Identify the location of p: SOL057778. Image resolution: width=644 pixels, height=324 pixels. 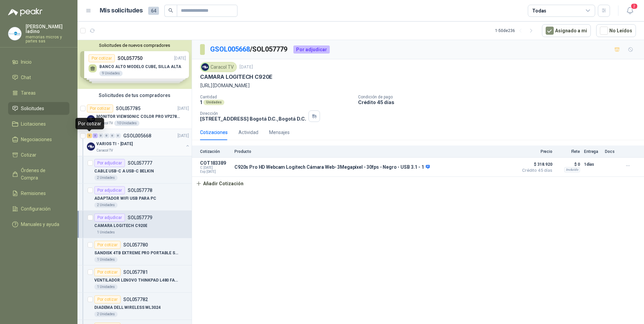
(140, 190).